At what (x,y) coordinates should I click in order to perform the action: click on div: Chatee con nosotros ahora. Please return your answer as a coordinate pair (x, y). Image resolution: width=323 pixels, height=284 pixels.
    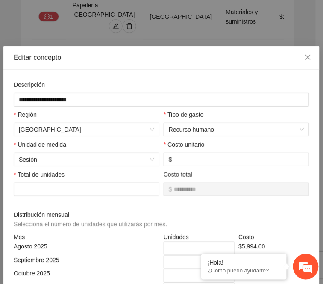
    Looking at the image, I should click on (94, 49).